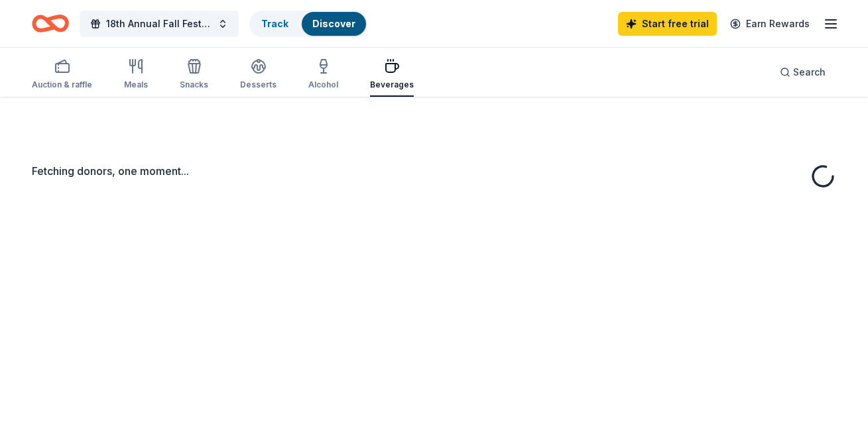 The height and width of the screenshot is (446, 868). Describe the element at coordinates (434, 171) in the screenshot. I see `div: Fetching donors, one moment...` at that location.